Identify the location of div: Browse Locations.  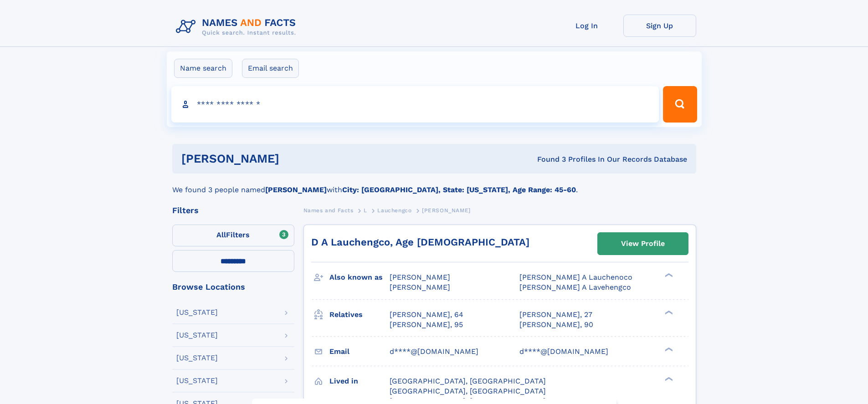
(233, 287).